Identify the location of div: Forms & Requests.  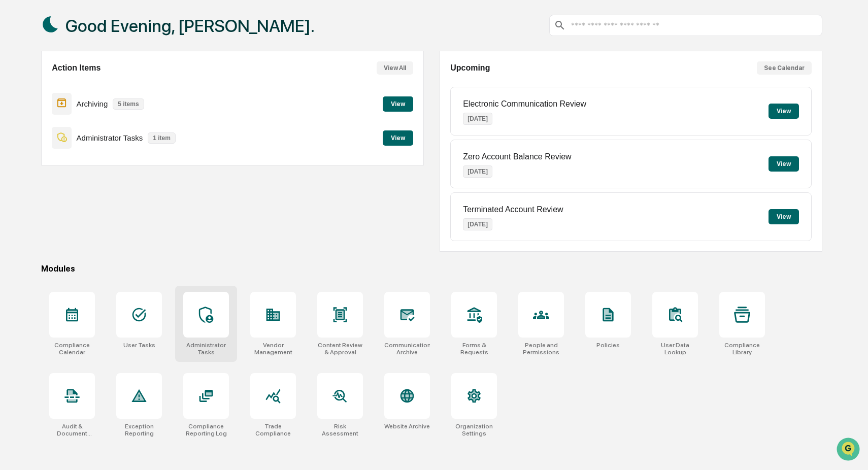
(474, 349).